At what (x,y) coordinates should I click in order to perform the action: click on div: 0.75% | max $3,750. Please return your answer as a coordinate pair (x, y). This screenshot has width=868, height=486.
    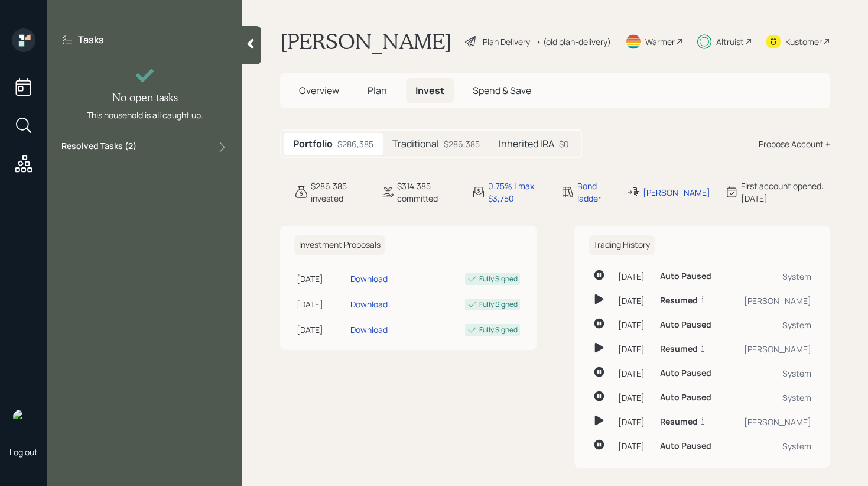
    Looking at the image, I should click on (517, 192).